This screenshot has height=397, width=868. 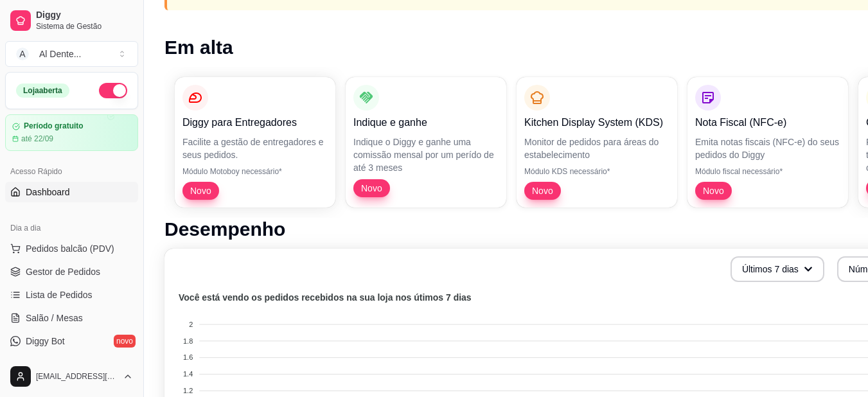 I want to click on a: Período gratuitoaté 22/09, so click(x=72, y=132).